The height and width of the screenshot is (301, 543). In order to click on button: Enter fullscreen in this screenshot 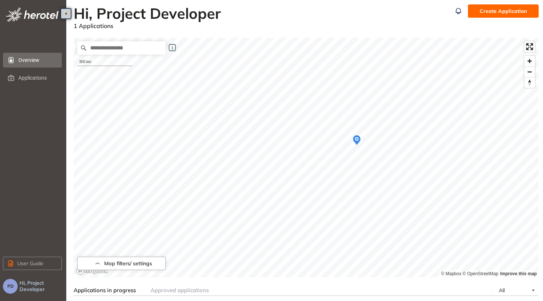, I will do `click(530, 46)`.